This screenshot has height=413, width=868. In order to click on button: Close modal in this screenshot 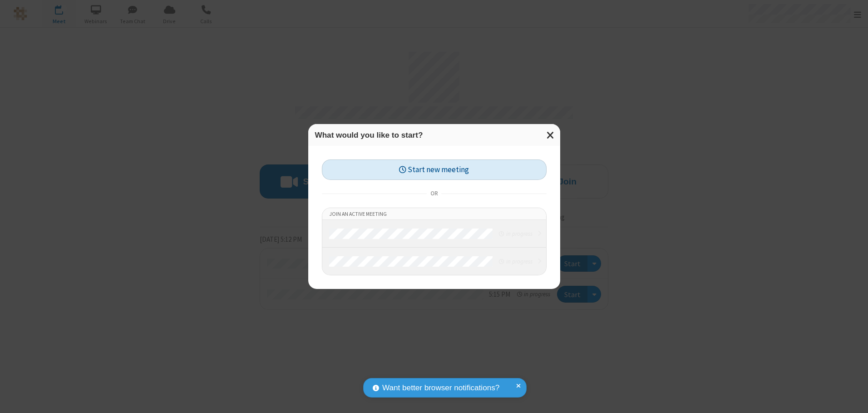, I will do `click(550, 135)`.